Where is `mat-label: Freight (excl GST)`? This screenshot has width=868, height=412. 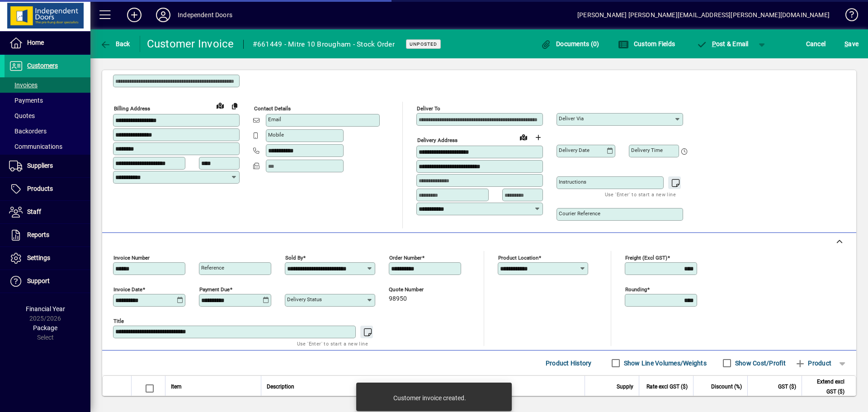 mat-label: Freight (excl GST) is located at coordinates (646, 258).